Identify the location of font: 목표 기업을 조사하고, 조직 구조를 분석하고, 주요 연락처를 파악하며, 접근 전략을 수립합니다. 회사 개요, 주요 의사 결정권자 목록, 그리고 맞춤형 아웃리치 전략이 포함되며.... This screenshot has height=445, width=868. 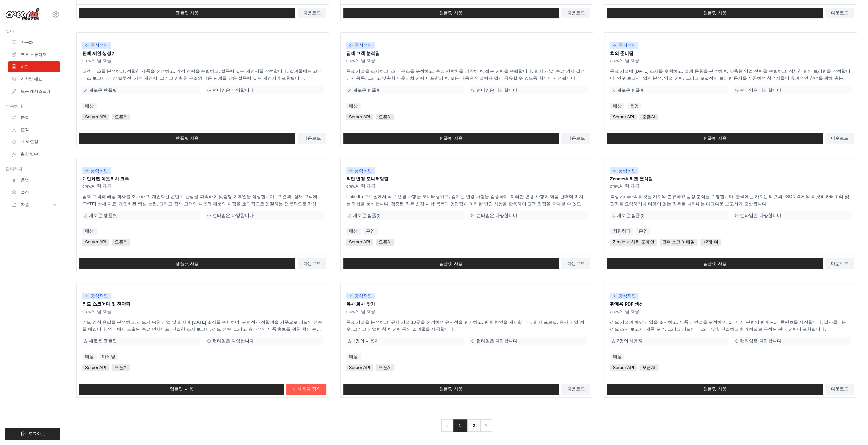
(466, 75).